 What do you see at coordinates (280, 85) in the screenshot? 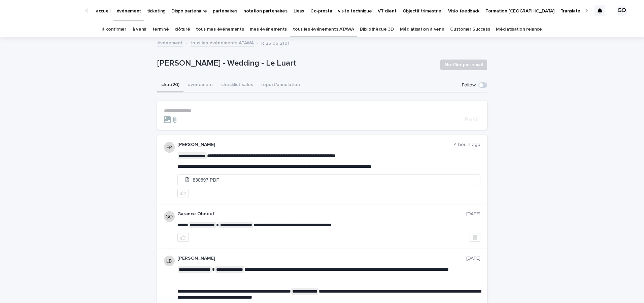
I see `button: report/annulation` at bounding box center [280, 85].